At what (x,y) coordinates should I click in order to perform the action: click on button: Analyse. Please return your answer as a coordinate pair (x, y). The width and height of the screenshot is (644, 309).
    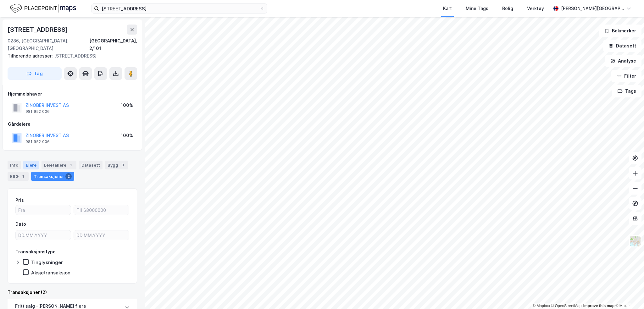
    Looking at the image, I should click on (623, 61).